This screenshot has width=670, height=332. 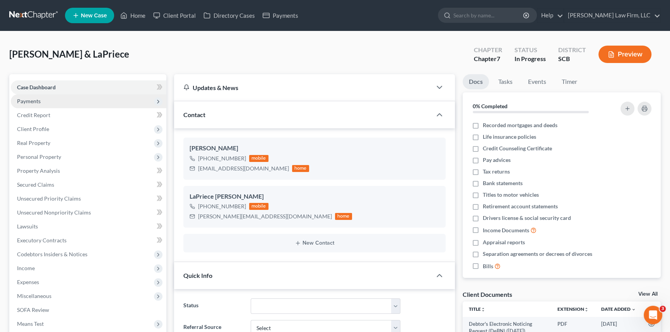 What do you see at coordinates (38, 170) in the screenshot?
I see `span: Property Analysis` at bounding box center [38, 170].